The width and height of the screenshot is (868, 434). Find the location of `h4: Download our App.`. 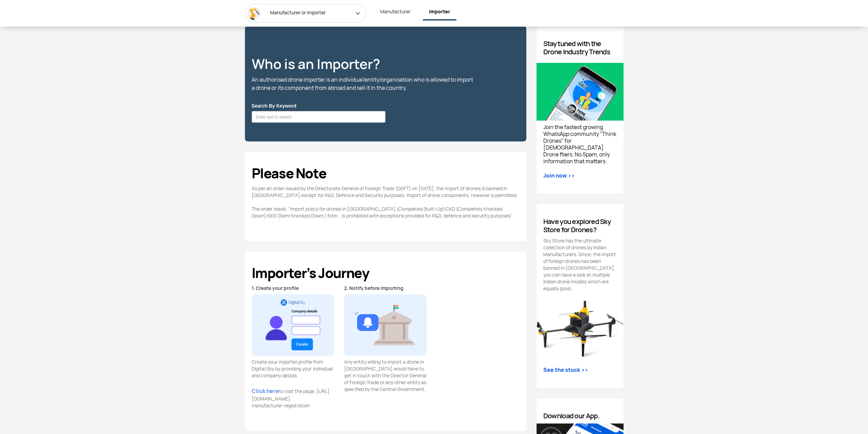

h4: Download our App. is located at coordinates (580, 416).